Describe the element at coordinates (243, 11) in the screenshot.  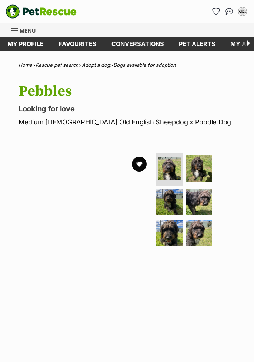
I see `div: KDJ` at that location.